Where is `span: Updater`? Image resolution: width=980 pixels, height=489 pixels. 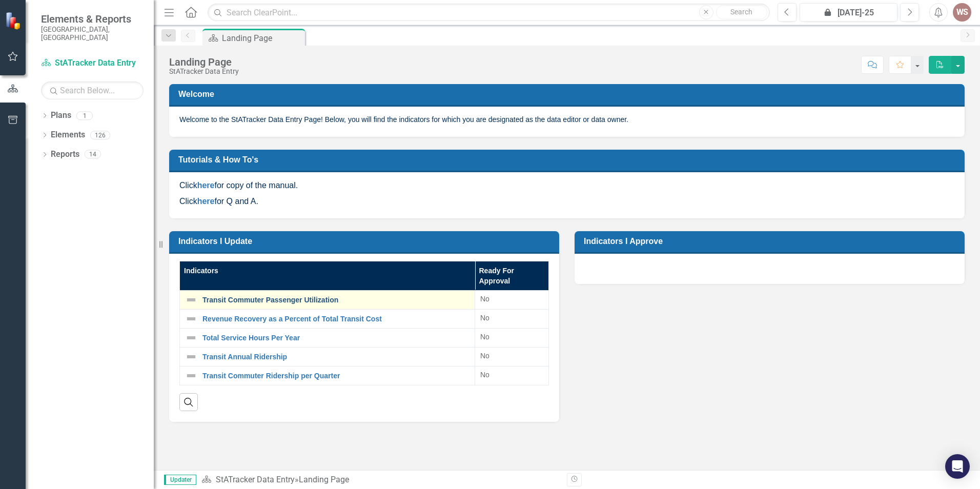
span: Updater is located at coordinates (180, 480).